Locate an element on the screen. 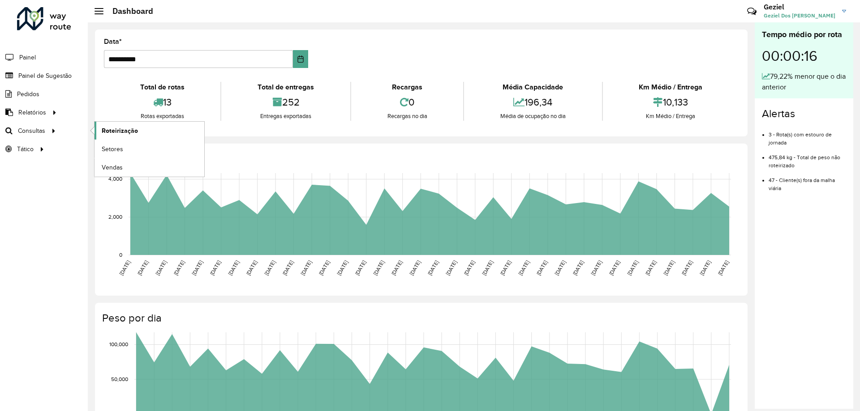 The width and height of the screenshot is (860, 411). a: Contato Rápido is located at coordinates (751, 11).